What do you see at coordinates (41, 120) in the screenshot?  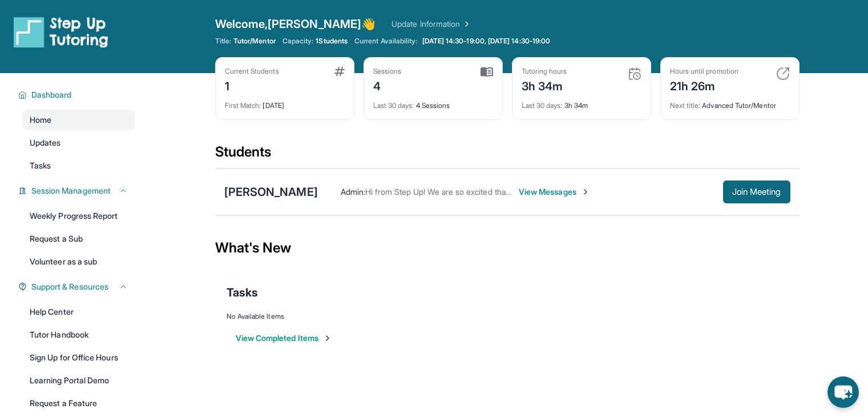 I see `span: Home` at bounding box center [41, 120].